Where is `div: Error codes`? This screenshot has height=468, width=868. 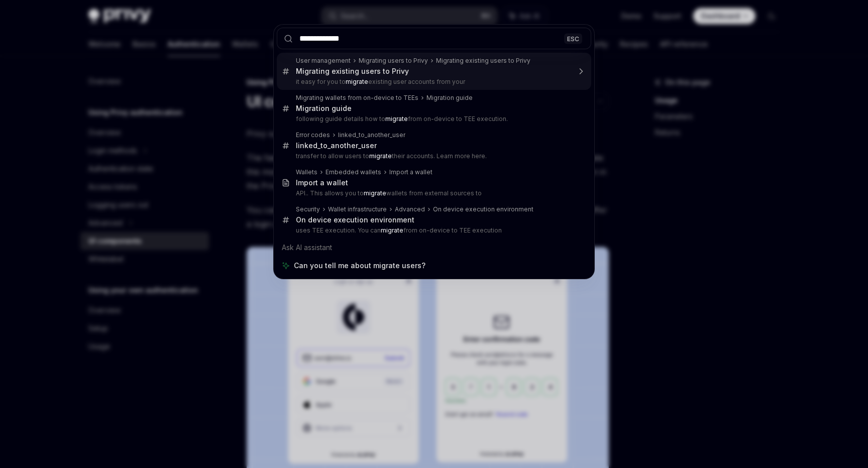
div: Error codes is located at coordinates (313, 135).